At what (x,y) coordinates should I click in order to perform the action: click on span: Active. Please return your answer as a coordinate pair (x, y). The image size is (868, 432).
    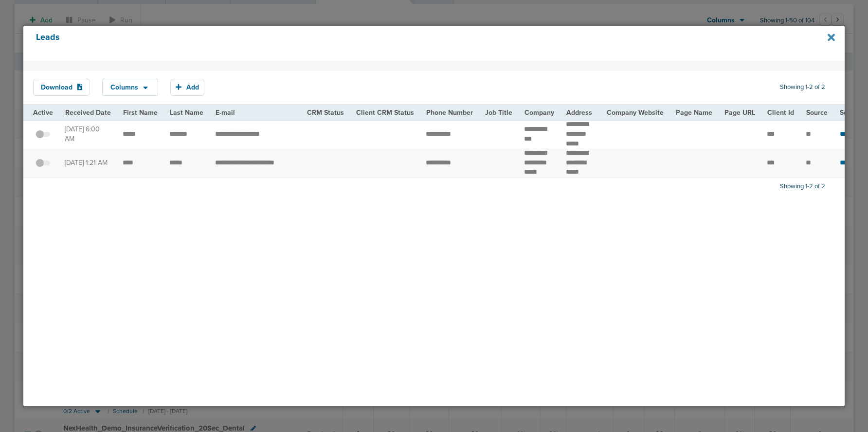
    Looking at the image, I should click on (43, 112).